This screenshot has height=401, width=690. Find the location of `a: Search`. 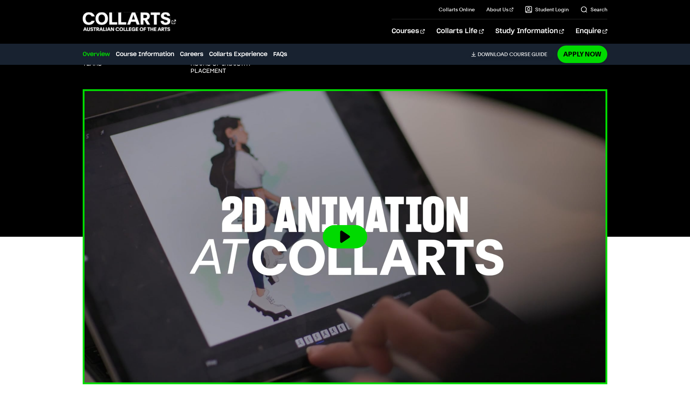

a: Search is located at coordinates (594, 9).